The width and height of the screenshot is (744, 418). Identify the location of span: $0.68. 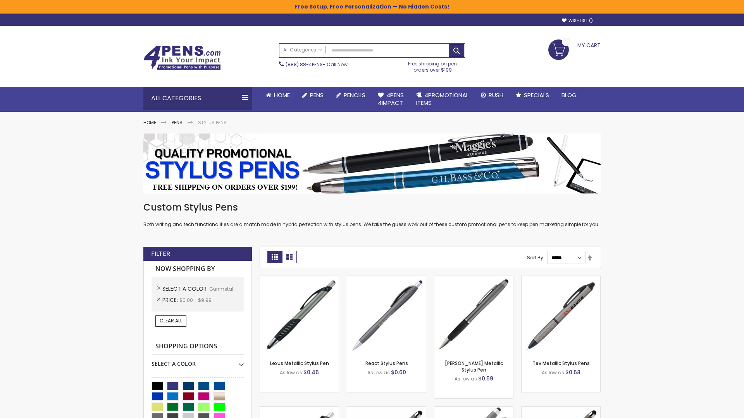
(573, 373).